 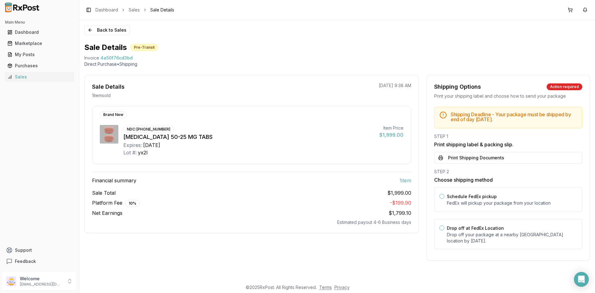 What do you see at coordinates (39, 32) in the screenshot?
I see `button: Dashboard` at bounding box center [39, 32].